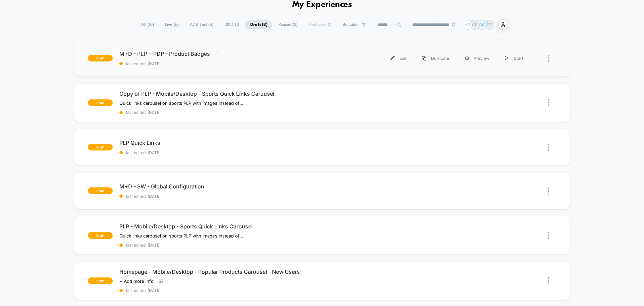 The image size is (644, 306). Describe the element at coordinates (398, 58) in the screenshot. I see `div: Edit` at that location.